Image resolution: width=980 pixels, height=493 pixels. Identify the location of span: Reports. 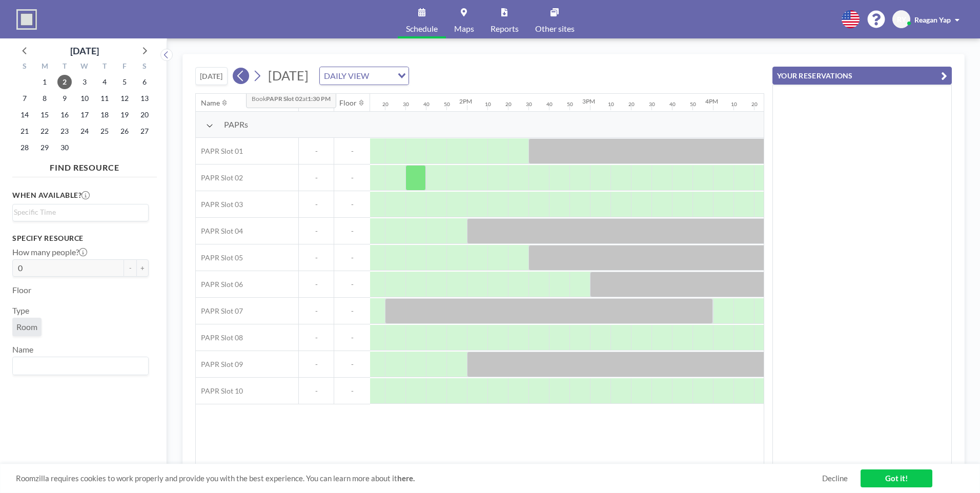
(504, 29).